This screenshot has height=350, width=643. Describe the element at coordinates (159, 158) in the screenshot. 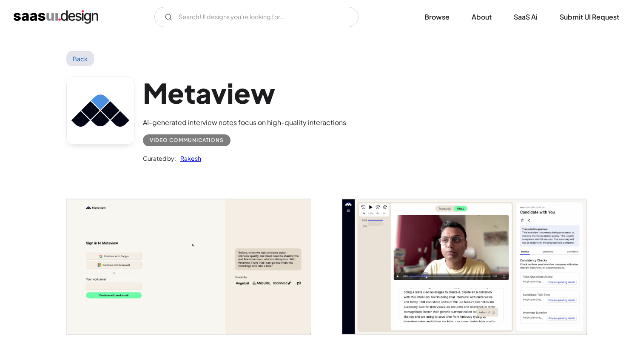

I see `div: Curated by:` at that location.